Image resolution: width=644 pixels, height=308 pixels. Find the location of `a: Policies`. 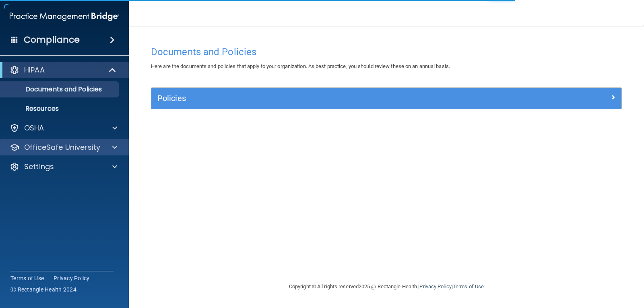

a: Policies is located at coordinates (386, 98).